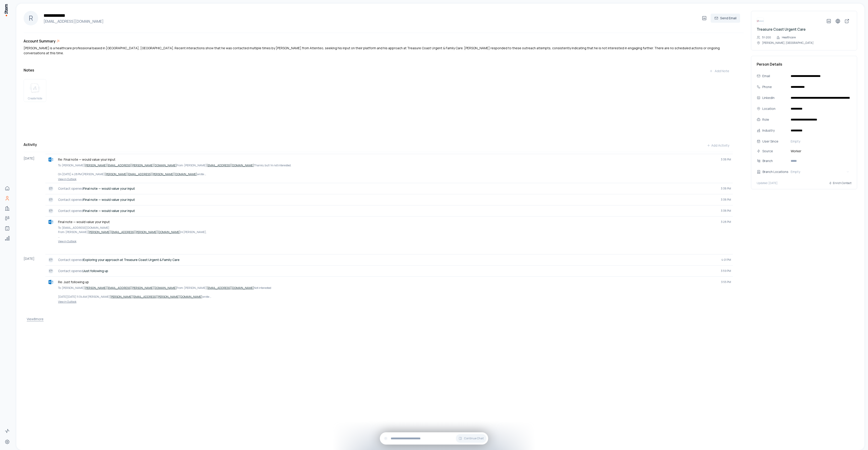 This screenshot has width=868, height=450. Describe the element at coordinates (7, 198) in the screenshot. I see `a: People` at that location.